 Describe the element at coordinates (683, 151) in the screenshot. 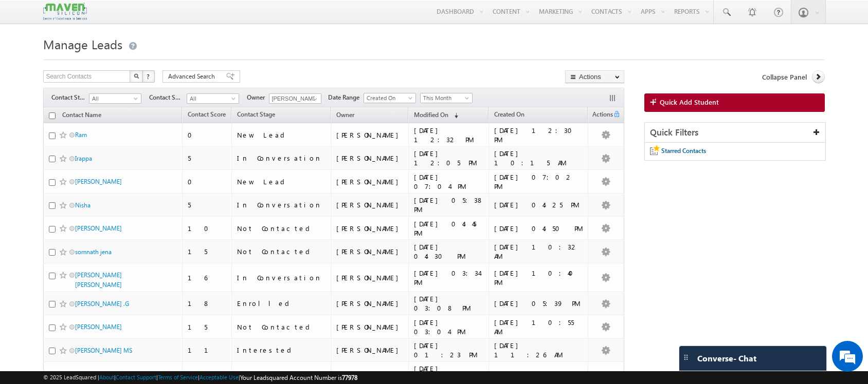

I see `span: Starred Contacts` at that location.